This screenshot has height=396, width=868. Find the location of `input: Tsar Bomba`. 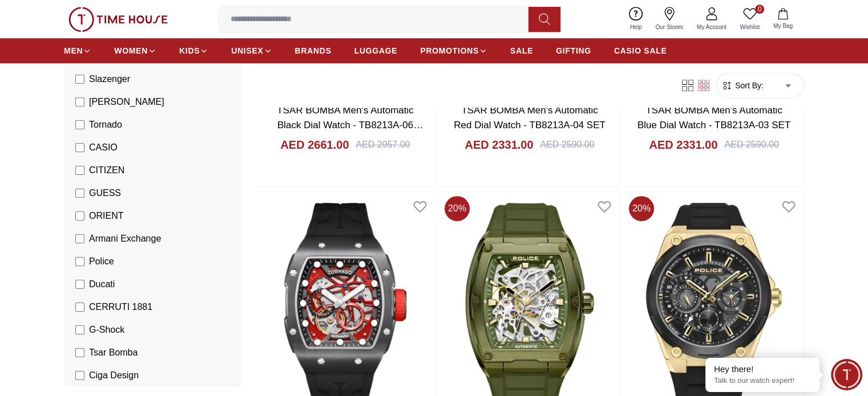

input: Tsar Bomba is located at coordinates (80, 353).